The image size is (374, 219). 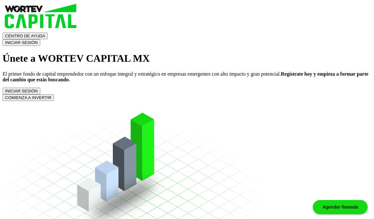 What do you see at coordinates (187, 58) in the screenshot?
I see `h1: Únete a WORTEV CAPITAL MX` at bounding box center [187, 58].